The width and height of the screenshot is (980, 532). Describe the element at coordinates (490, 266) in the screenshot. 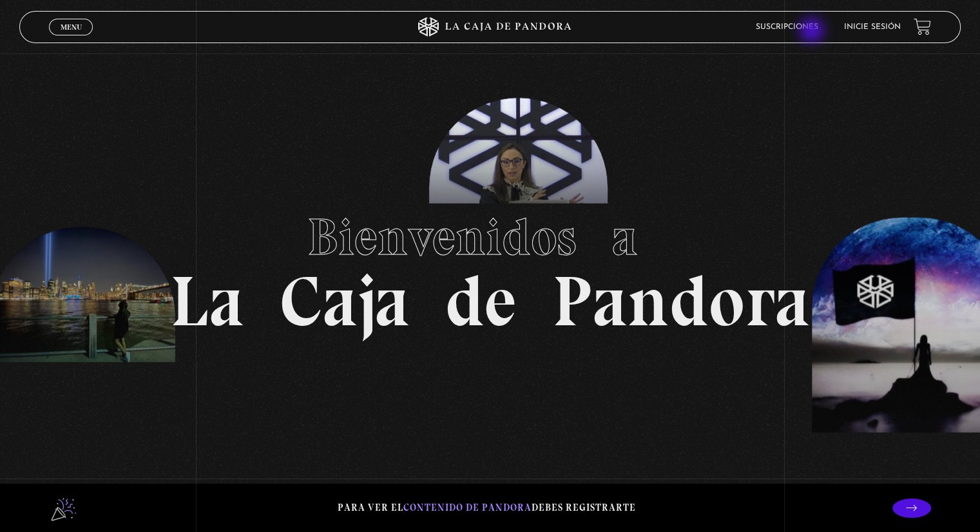

I see `h1: La Caja de Pandora` at that location.